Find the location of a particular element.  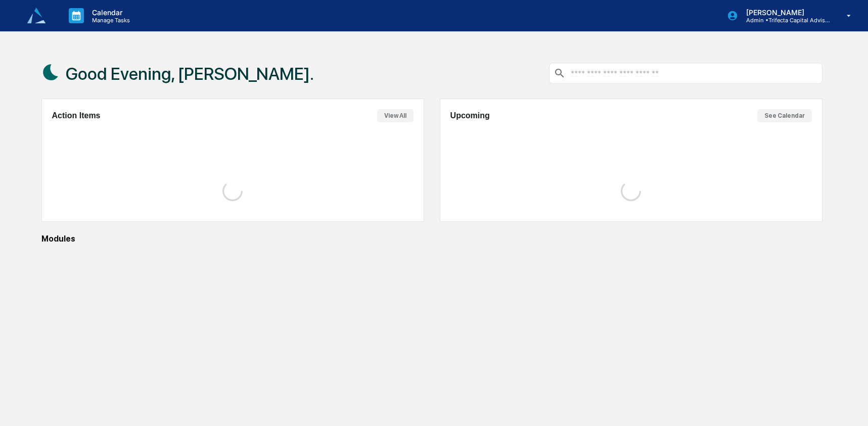

p: Admin • Trifecta Capital Advisors is located at coordinates (785, 20).